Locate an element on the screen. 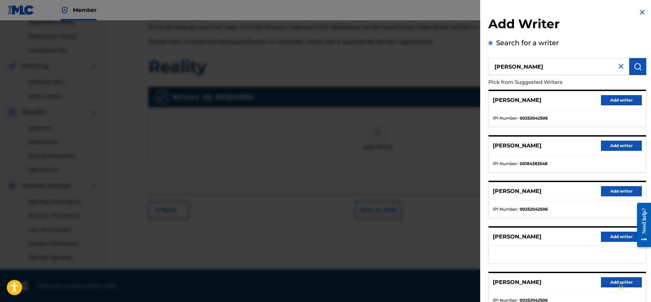 This screenshot has width=651, height=302. div: Open Resource Center is located at coordinates (12, 27).